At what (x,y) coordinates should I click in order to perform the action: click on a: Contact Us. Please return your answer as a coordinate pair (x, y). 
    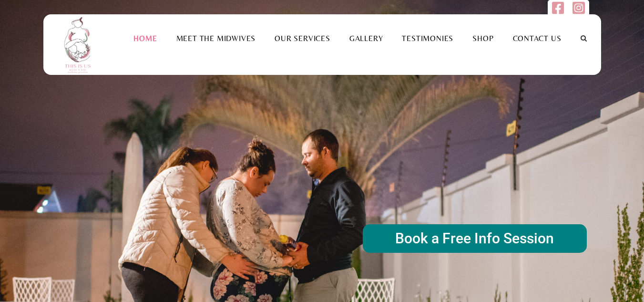
    Looking at the image, I should click on (537, 38).